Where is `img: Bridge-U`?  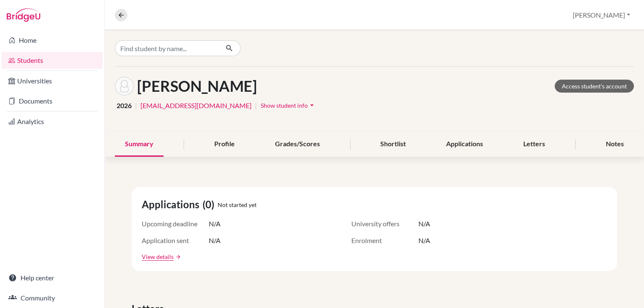
img: Bridge-U is located at coordinates (24, 15).